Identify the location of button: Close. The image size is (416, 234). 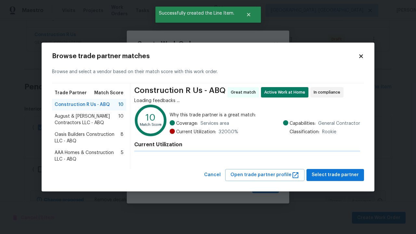
(249, 15).